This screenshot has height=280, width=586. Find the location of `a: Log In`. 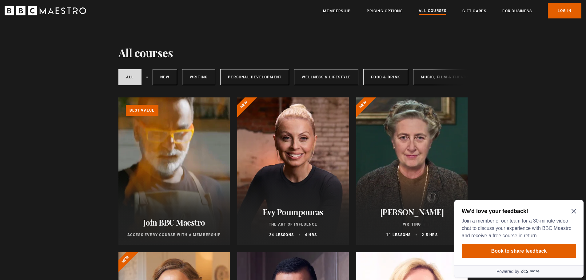

a: Log In is located at coordinates (565, 11).